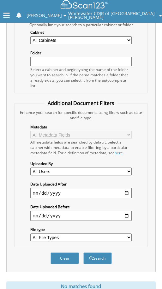 This screenshot has width=162, height=289. What do you see at coordinates (81, 53) in the screenshot?
I see `label: Folder` at bounding box center [81, 53].